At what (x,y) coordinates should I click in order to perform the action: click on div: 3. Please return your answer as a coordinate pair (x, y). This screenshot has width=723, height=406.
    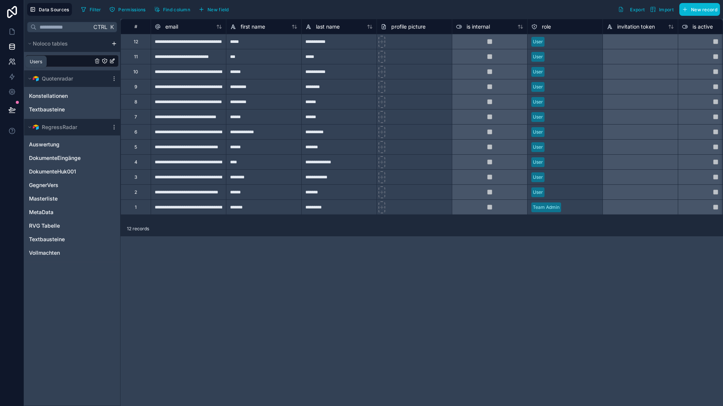
    Looking at the image, I should click on (136, 177).